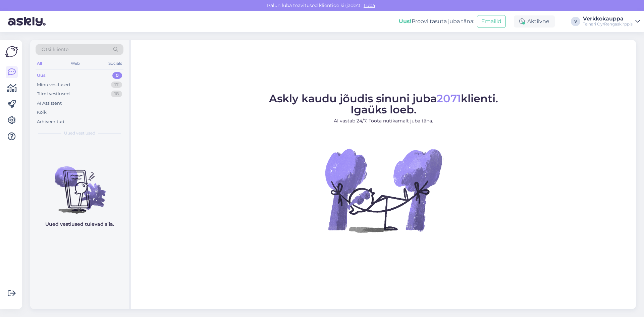 The image size is (644, 317). What do you see at coordinates (116, 85) in the screenshot?
I see `div: 17` at bounding box center [116, 85].